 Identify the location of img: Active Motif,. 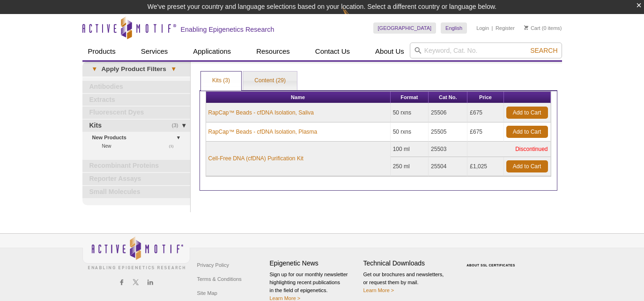
(136, 253).